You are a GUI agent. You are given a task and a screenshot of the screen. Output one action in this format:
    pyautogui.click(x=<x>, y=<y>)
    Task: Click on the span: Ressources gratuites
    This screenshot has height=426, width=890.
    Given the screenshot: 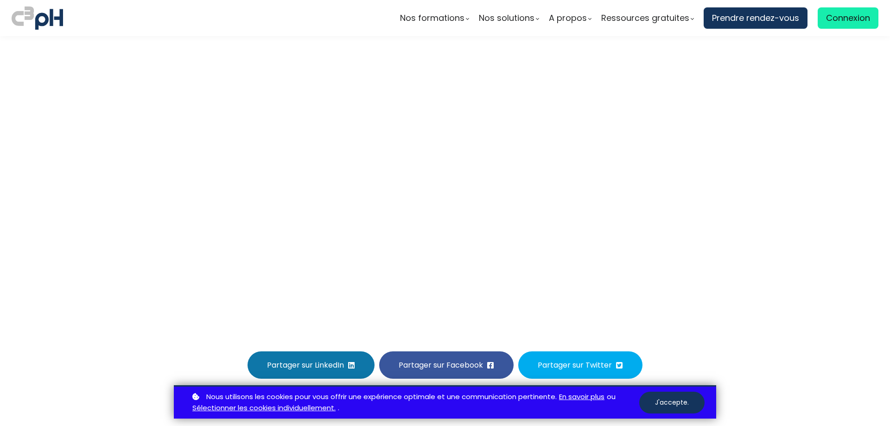 What is the action you would take?
    pyautogui.click(x=645, y=18)
    